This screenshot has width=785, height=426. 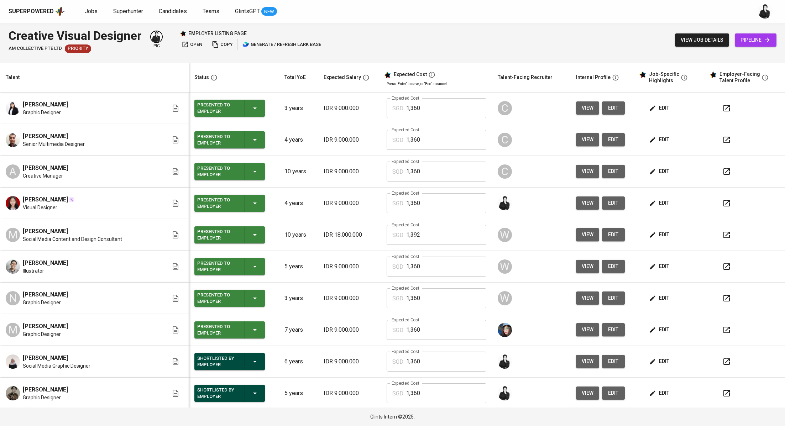 I want to click on span: Senior Multimedia Designer, so click(x=54, y=144).